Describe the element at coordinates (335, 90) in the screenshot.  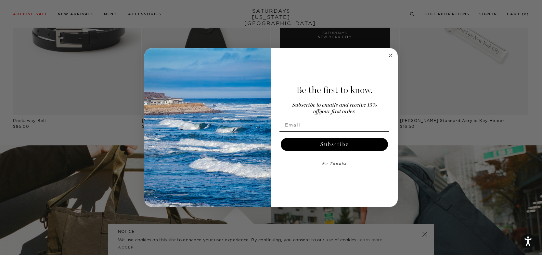
I see `span: Be the first to know.` at that location.